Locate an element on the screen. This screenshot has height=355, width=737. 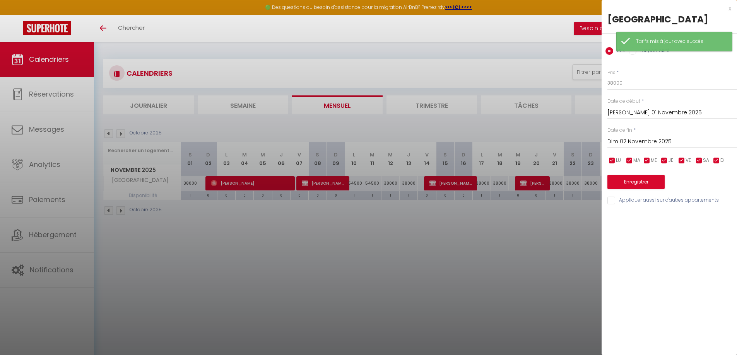
span: JE is located at coordinates (670, 160).